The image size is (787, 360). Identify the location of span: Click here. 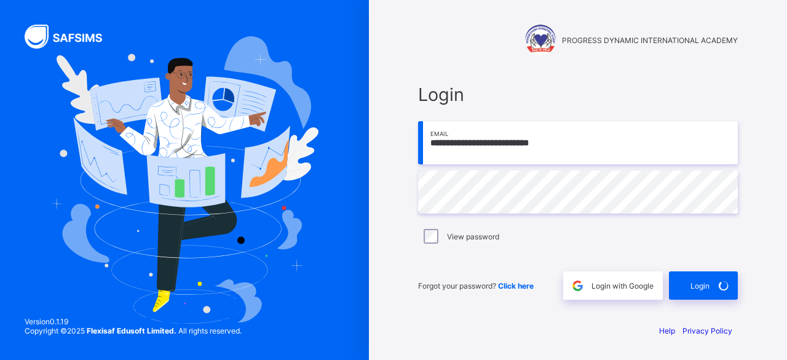
(516, 285).